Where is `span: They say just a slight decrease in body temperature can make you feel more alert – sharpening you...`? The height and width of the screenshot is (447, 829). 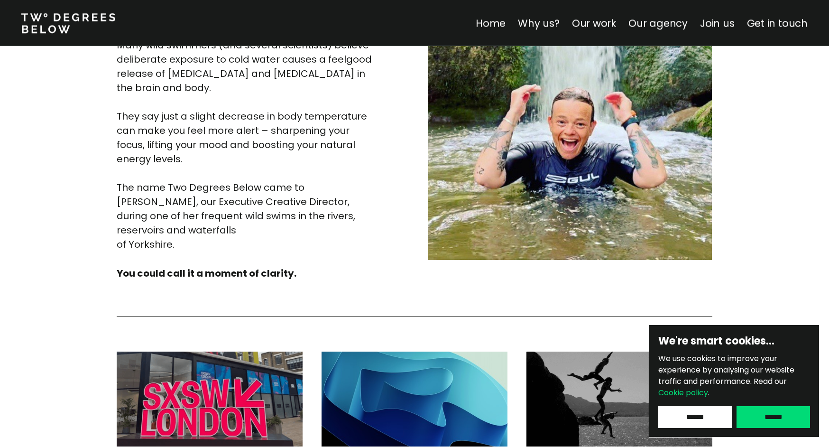 span: They say just a slight decrease in body temperature can make you feel more alert – sharpening you... is located at coordinates (243, 138).